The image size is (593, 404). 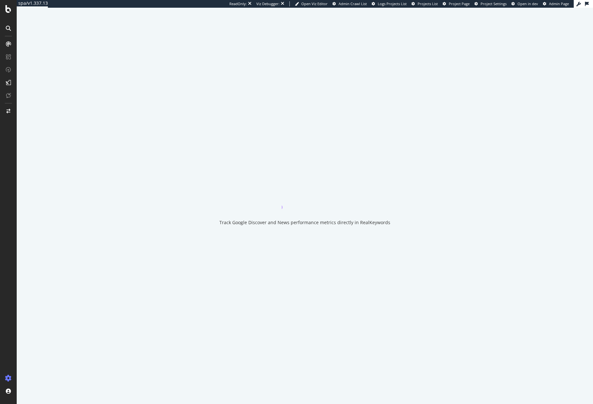 I want to click on a: Project Page, so click(x=456, y=4).